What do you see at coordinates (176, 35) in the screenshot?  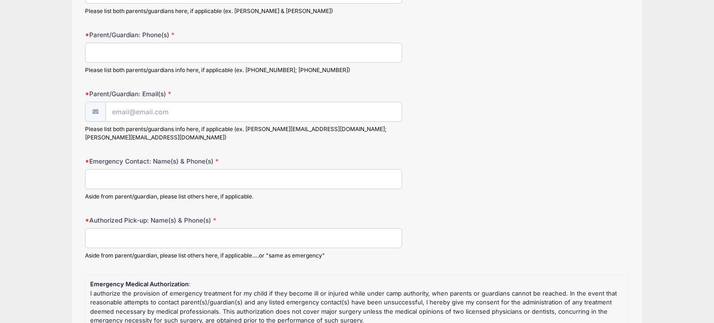 I see `label: Parent/Guardian: Phone(s)` at bounding box center [176, 35].